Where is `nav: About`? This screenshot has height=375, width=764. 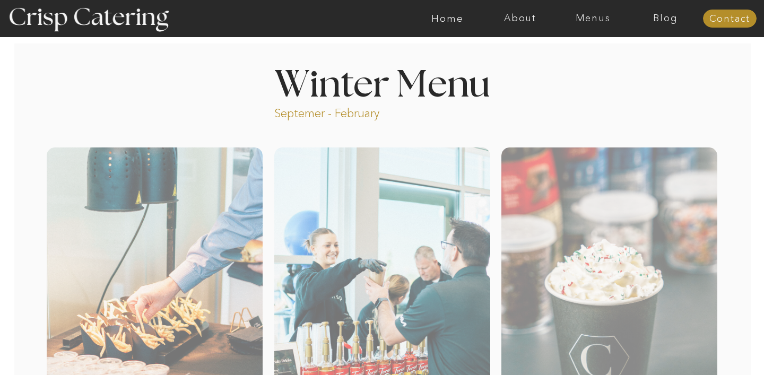 nav: About is located at coordinates (520, 19).